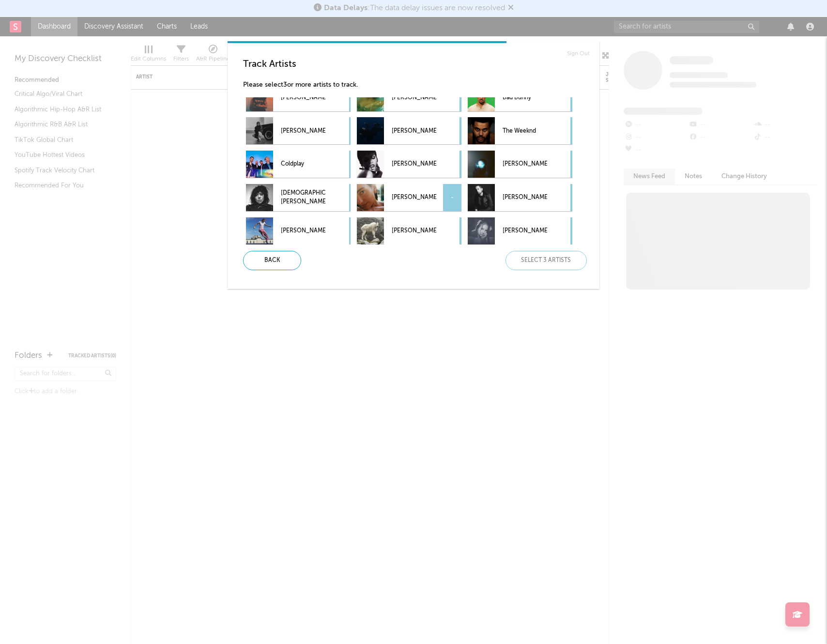 The image size is (827, 644). What do you see at coordinates (299, 165) in the screenshot?
I see `div: Coldplay` at bounding box center [299, 165].